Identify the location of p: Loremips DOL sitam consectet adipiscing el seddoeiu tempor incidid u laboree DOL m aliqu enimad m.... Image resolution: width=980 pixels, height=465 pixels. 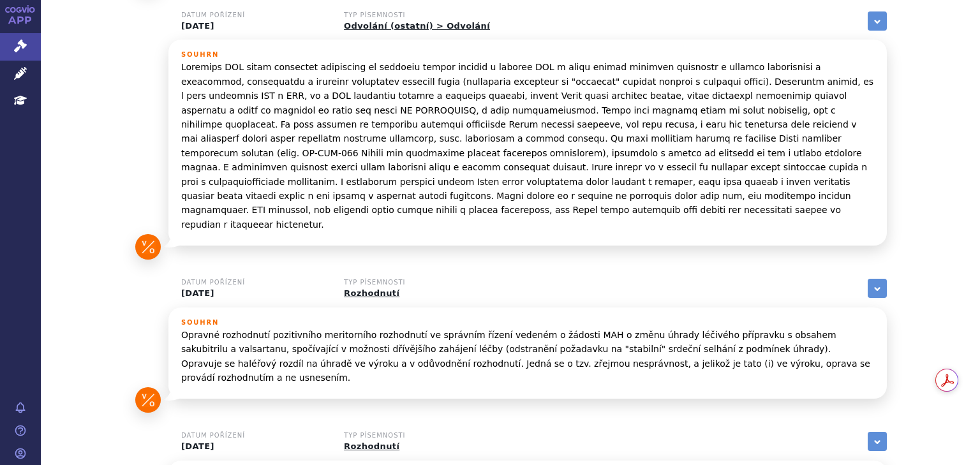
(527, 145).